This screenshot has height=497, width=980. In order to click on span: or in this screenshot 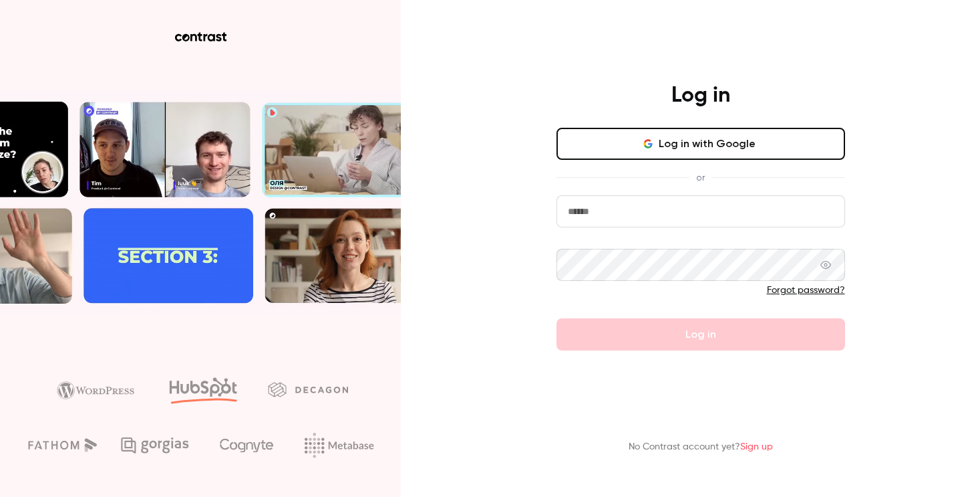, I will do `click(700, 177)`.